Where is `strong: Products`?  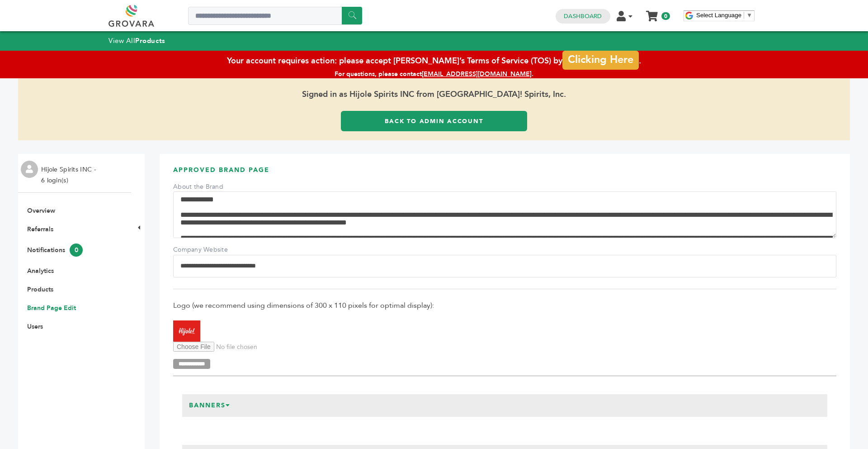
strong: Products is located at coordinates (150, 40).